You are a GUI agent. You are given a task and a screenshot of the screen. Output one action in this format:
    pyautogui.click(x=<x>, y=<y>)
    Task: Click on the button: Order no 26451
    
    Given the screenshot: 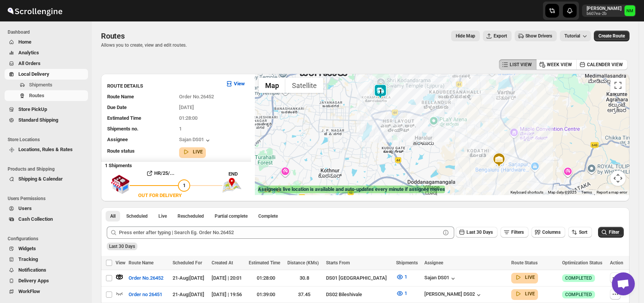 What is the action you would take?
    pyautogui.click(x=145, y=295)
    